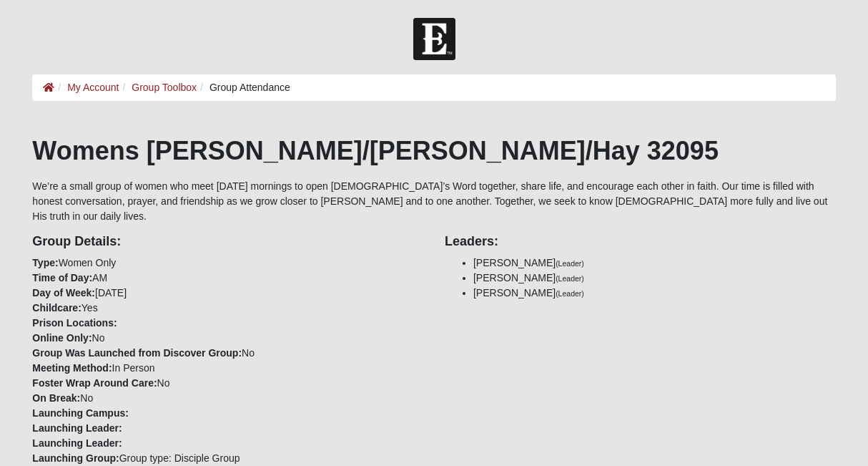 The image size is (868, 466). What do you see at coordinates (75, 322) in the screenshot?
I see `strong: Prison Locations:` at bounding box center [75, 322].